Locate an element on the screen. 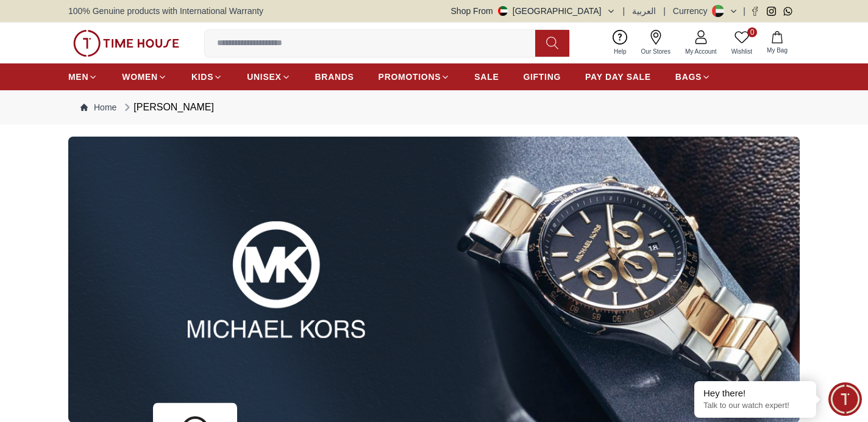 Image resolution: width=868 pixels, height=422 pixels. span: 100% Genuine products with International Warranty is located at coordinates (166, 11).